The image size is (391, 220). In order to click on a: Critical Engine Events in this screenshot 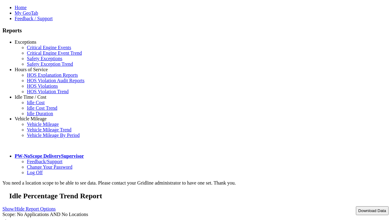, I will do `click(49, 47)`.